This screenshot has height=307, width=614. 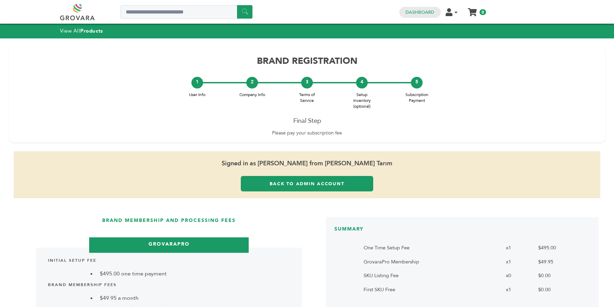 What do you see at coordinates (462, 231) in the screenshot?
I see `h3: SUMMARY` at bounding box center [462, 231].